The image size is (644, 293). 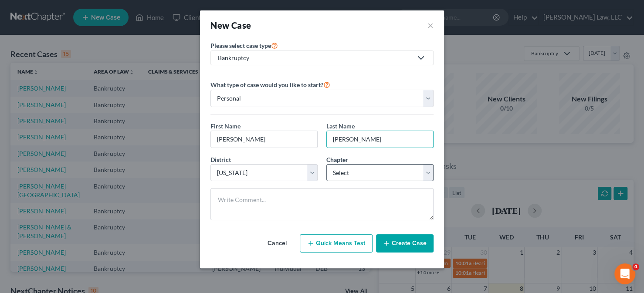 What do you see at coordinates (636, 267) in the screenshot?
I see `span: 4` at bounding box center [636, 267].